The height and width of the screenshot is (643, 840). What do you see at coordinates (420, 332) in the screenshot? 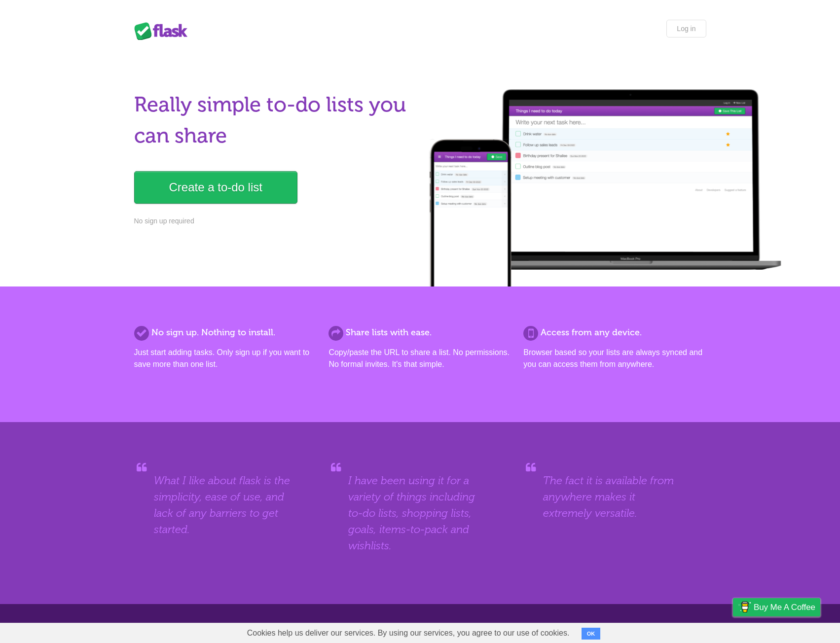
I see `h2: Share lists with ease.` at bounding box center [420, 332].